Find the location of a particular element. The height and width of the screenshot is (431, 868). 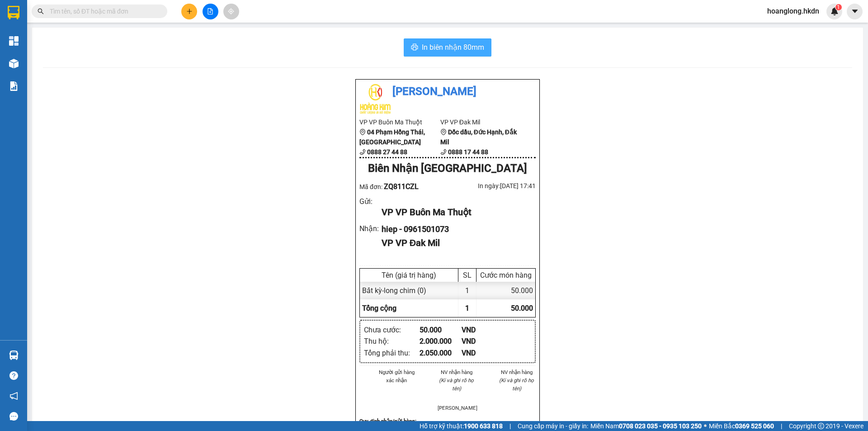

strong: 0708 023 035 - 0935 103 250 is located at coordinates (660, 426).